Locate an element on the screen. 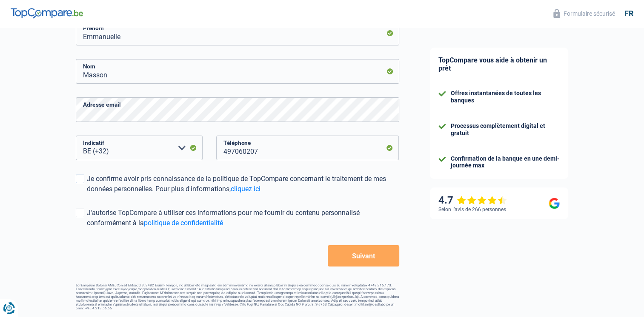 The width and height of the screenshot is (644, 317). div: TopCompare vous aide à obtenir un prêt is located at coordinates (499, 64).